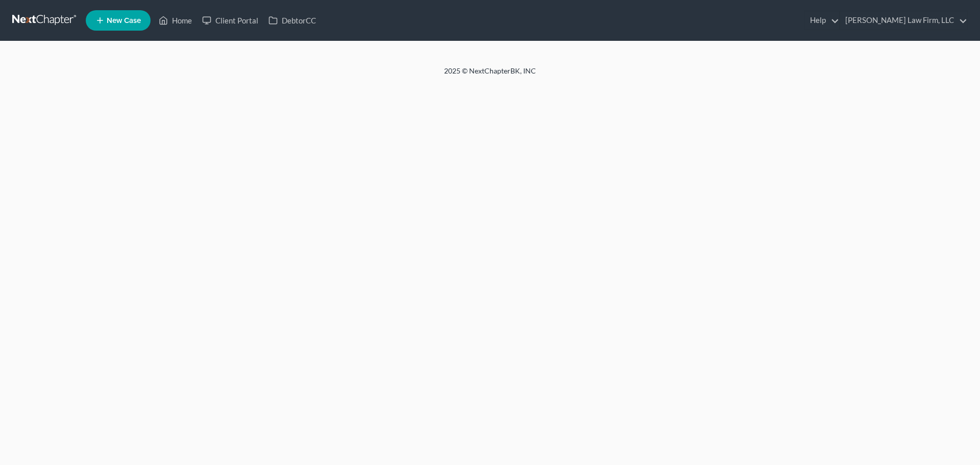 This screenshot has width=980, height=465. Describe the element at coordinates (118, 20) in the screenshot. I see `new-legal-case-button: New Case` at that location.